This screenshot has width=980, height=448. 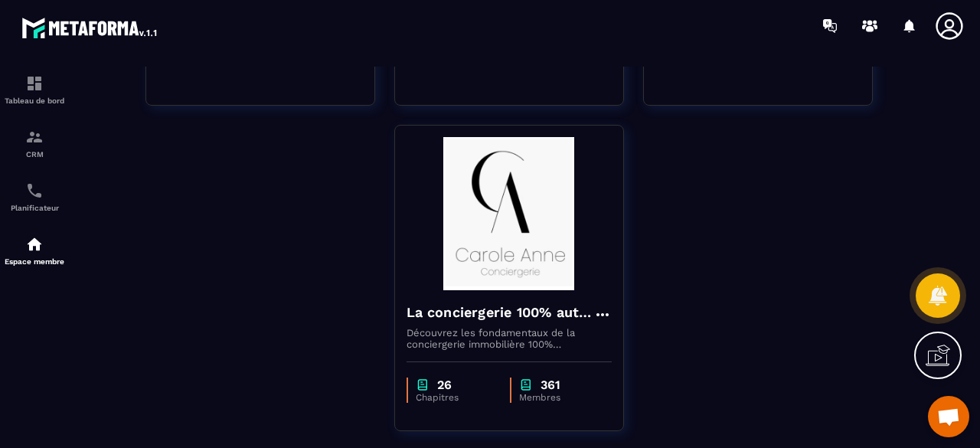 What do you see at coordinates (509, 339) in the screenshot?
I see `p: Découvrez les fondamentaux de la conciergerie immobilière 100% automatisée. Cette formation est c...` at bounding box center [509, 339].